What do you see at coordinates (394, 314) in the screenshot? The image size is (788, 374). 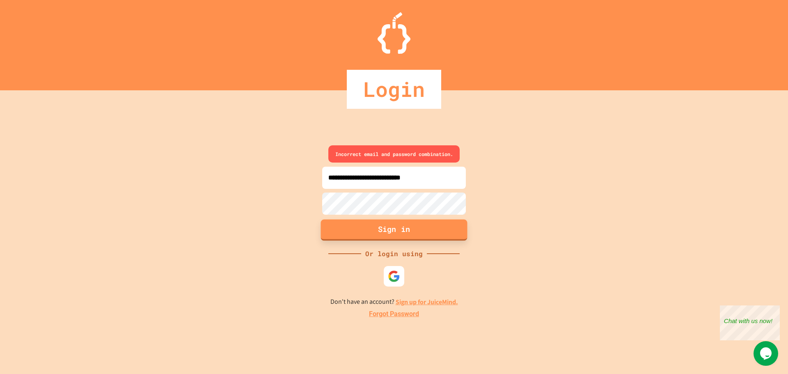 I see `a: Forgot Password` at bounding box center [394, 314].